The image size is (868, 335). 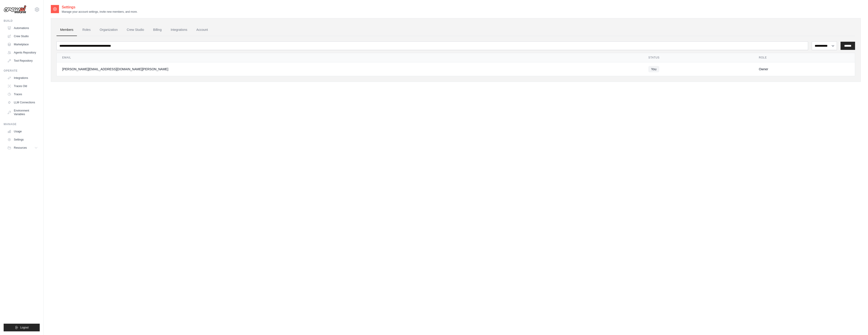 I want to click on a: Usage, so click(x=23, y=132).